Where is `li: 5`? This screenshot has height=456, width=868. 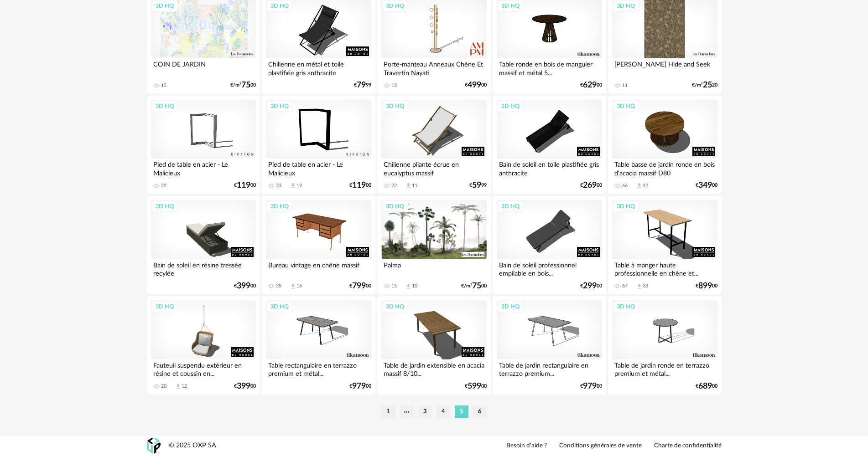 li: 5 is located at coordinates (462, 412).